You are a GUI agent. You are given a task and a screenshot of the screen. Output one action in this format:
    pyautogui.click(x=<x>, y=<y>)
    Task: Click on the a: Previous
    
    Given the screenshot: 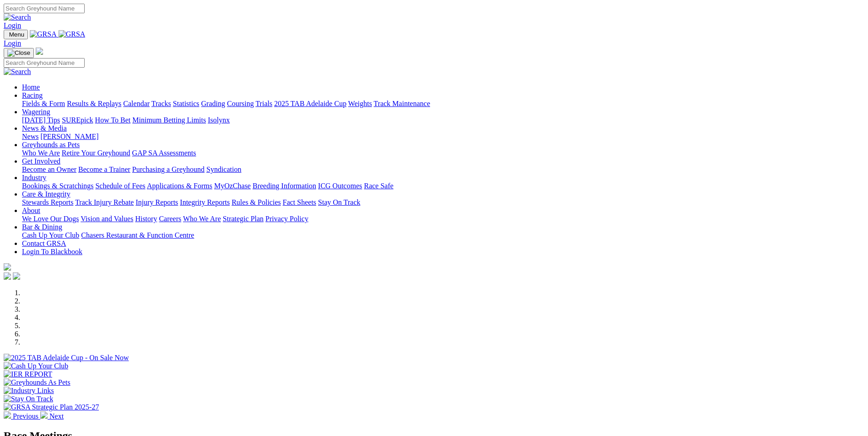 What is the action you would take?
    pyautogui.click(x=22, y=416)
    